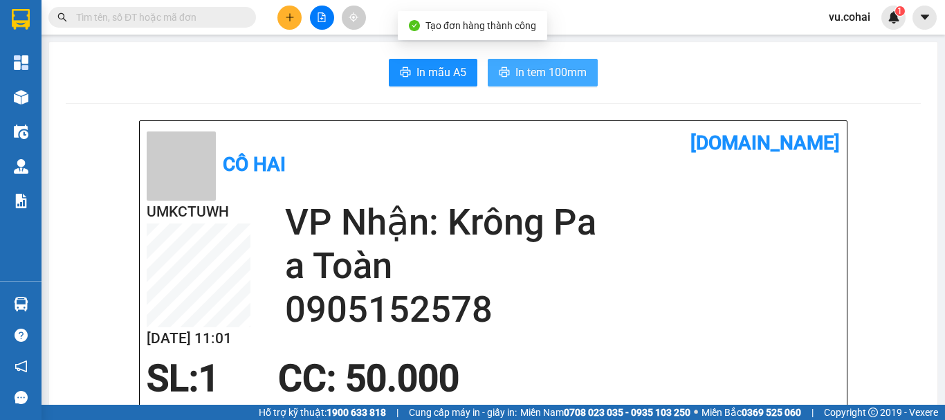 The image size is (945, 420). I want to click on span: message, so click(21, 397).